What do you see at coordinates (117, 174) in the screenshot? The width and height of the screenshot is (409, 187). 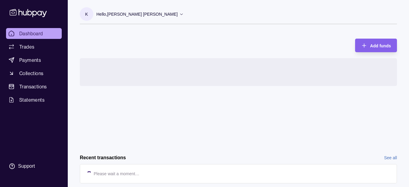 I see `p: Please wait a moment…` at bounding box center [117, 174].